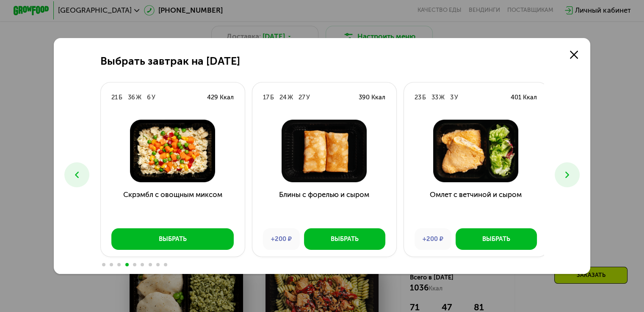 Image resolution: width=644 pixels, height=312 pixels. What do you see at coordinates (324, 206) in the screenshot?
I see `h3: Блины с форелью и сыром` at bounding box center [324, 206].